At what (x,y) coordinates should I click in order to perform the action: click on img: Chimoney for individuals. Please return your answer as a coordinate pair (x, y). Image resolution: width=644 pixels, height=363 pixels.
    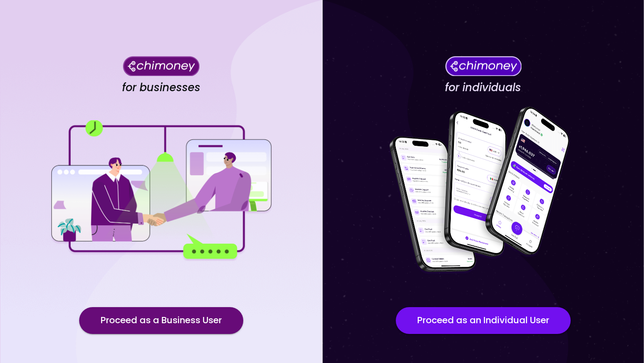
    Looking at the image, I should click on (483, 66).